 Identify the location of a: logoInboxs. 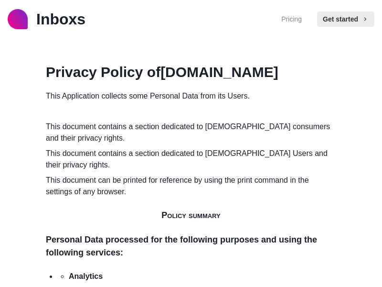
(46, 19).